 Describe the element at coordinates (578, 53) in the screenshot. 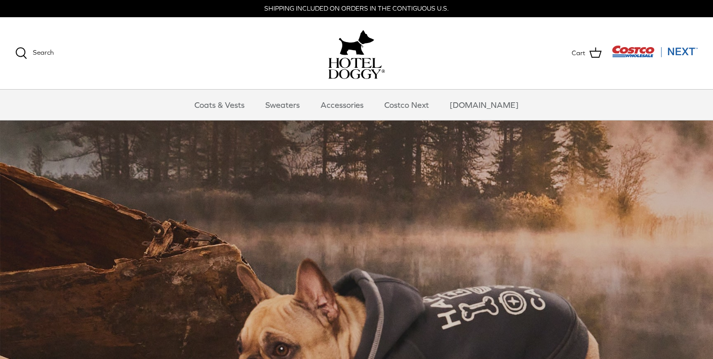

I see `span: Cart` at that location.